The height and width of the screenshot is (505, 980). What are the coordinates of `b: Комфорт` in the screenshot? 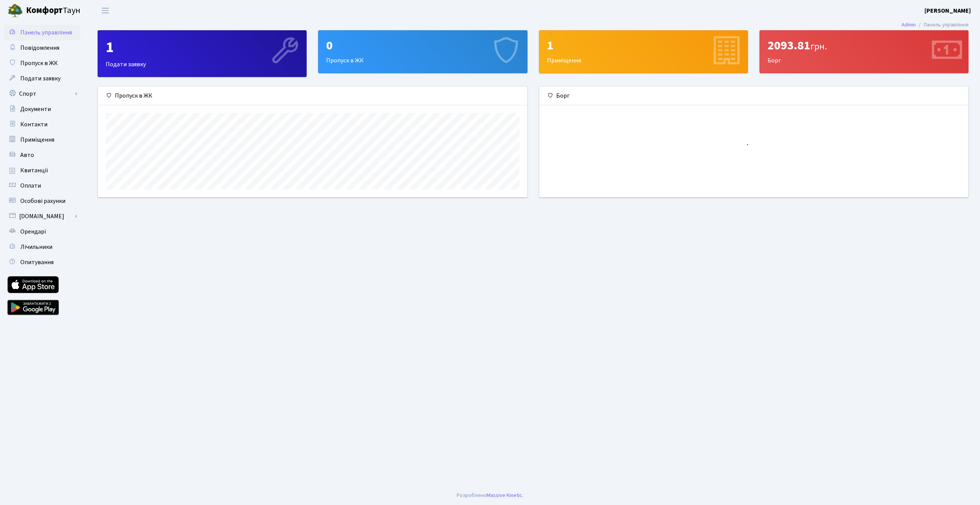 It's located at (44, 10).